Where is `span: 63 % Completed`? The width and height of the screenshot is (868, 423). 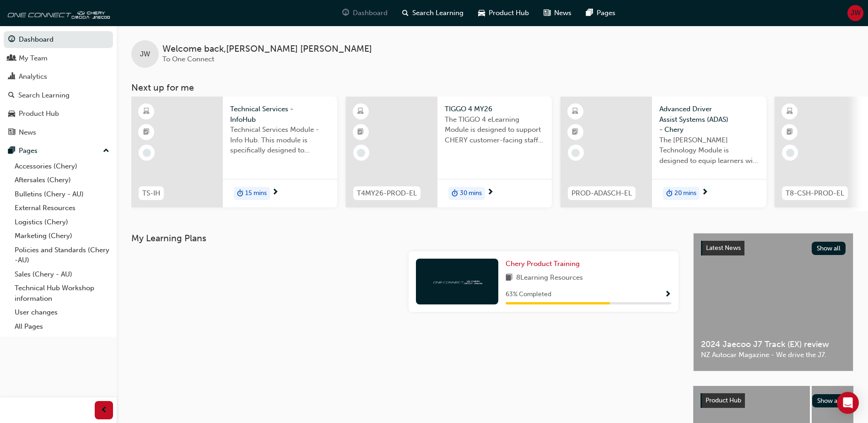 span: 63 % Completed is located at coordinates (529, 295).